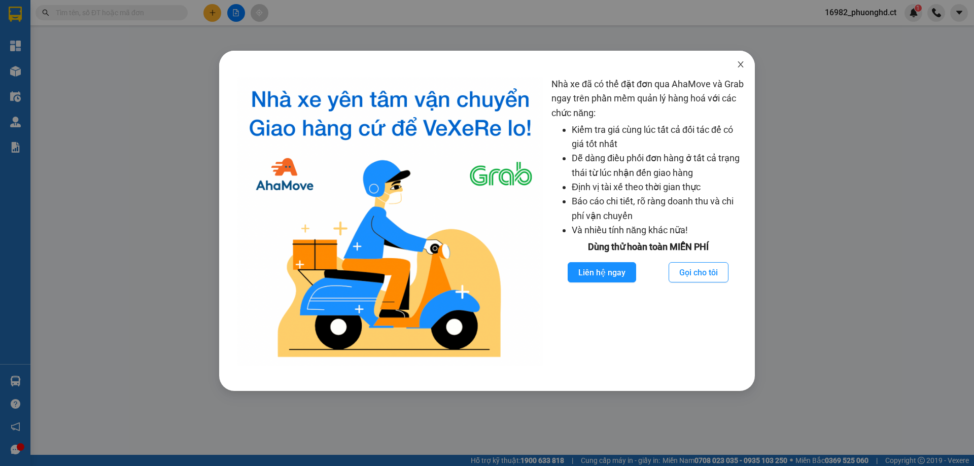  I want to click on span: close, so click(741, 64).